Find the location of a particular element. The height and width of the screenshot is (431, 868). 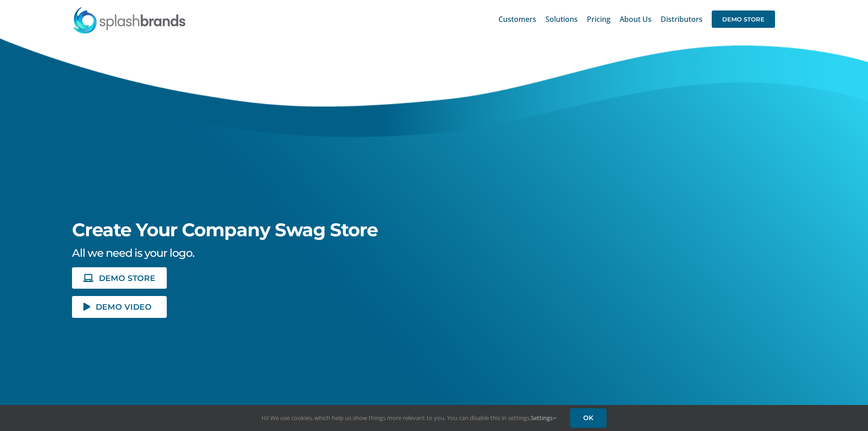

span: Customers is located at coordinates (517, 19).